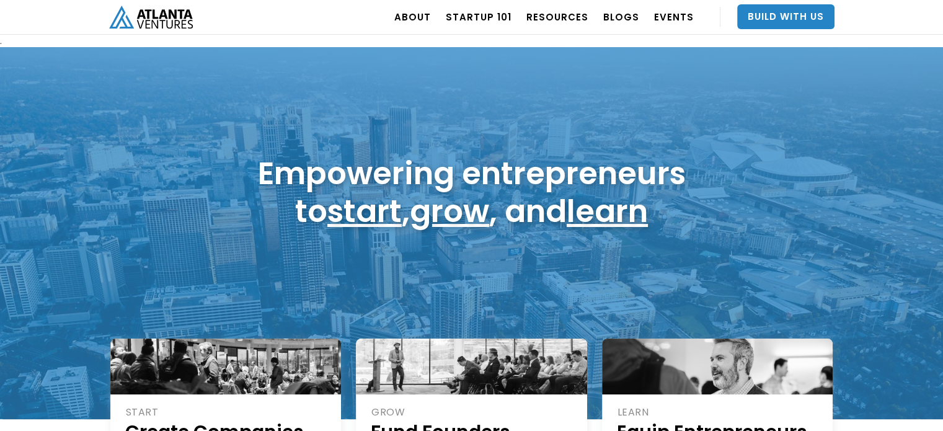 Image resolution: width=943 pixels, height=431 pixels. Describe the element at coordinates (364, 211) in the screenshot. I see `a: start` at that location.